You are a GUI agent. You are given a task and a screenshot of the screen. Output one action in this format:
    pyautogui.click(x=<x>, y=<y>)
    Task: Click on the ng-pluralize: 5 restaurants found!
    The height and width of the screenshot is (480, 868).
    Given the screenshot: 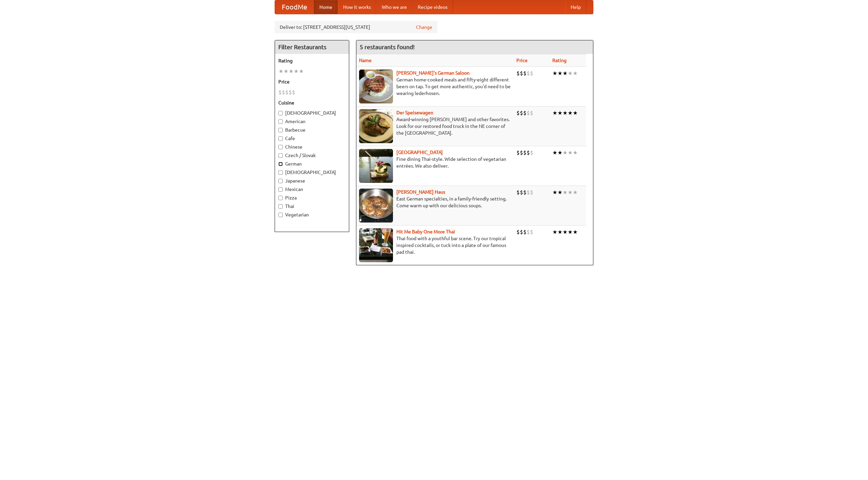 What is the action you would take?
    pyautogui.click(x=387, y=47)
    